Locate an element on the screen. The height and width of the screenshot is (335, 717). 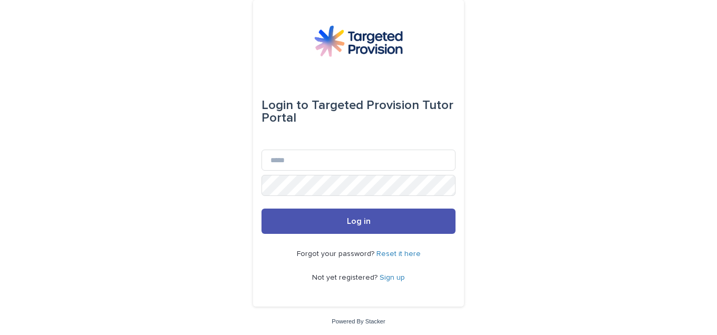
span: Login to is located at coordinates (285, 105).